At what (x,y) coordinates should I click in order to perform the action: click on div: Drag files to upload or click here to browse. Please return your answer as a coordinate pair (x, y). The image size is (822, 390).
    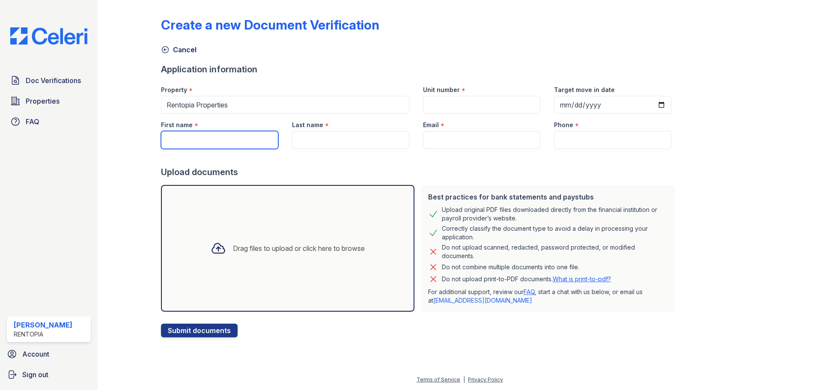
    Looking at the image, I should click on (299, 248).